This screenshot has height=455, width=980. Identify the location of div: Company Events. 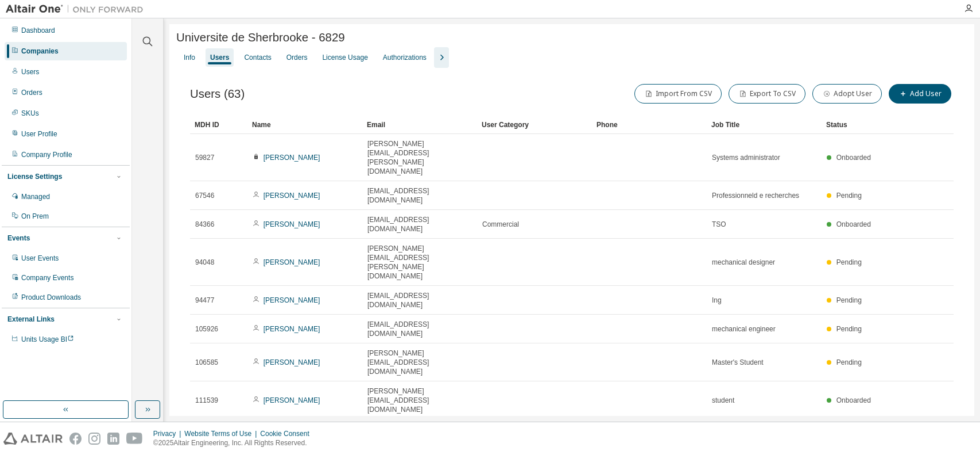
(47, 278).